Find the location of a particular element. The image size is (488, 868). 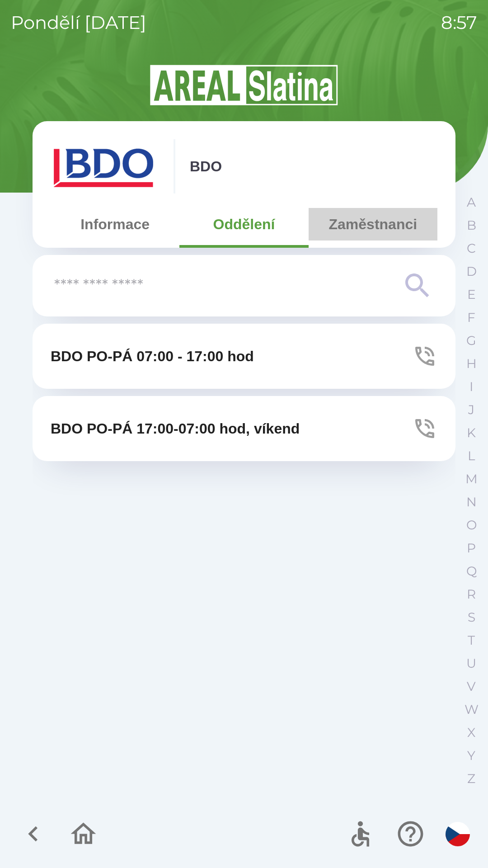

button: BDO PO-PÁ 17:00-07:00 hod, víkend is located at coordinates (244, 428).